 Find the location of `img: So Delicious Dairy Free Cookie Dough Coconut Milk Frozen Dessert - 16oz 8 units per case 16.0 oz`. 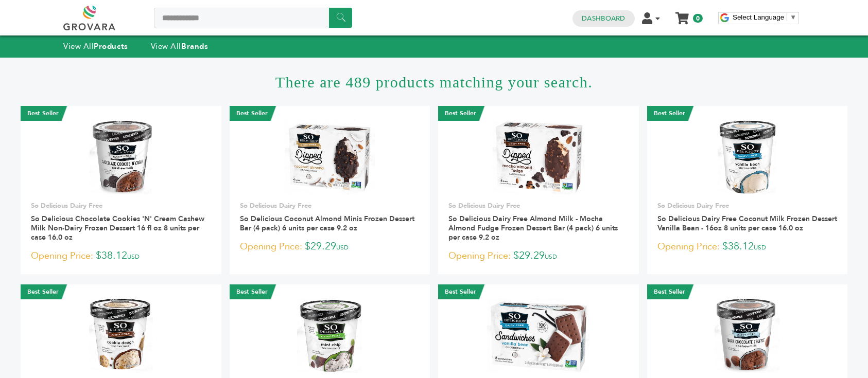

img: So Delicious Dairy Free Cookie Dough Coconut Milk Frozen Dessert - 16oz 8 units per case 16.0 oz is located at coordinates (121, 335).